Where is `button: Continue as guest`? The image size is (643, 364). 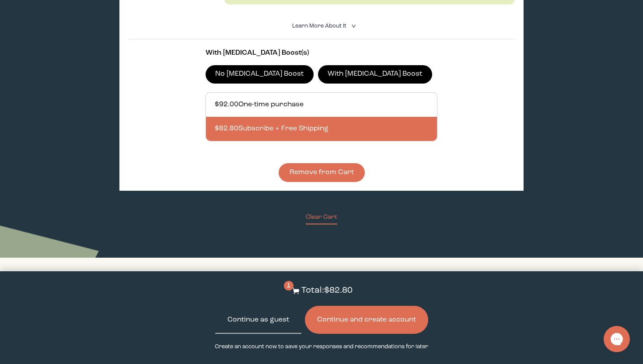 button: Continue as guest is located at coordinates (258, 319).